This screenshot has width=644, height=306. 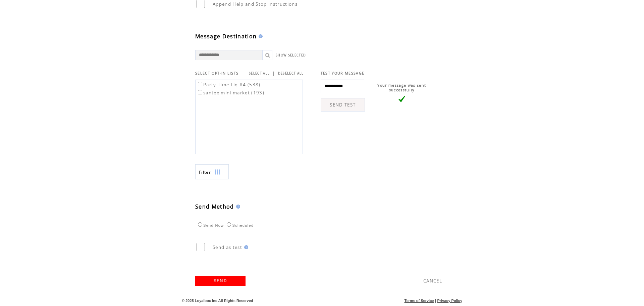 What do you see at coordinates (291, 55) in the screenshot?
I see `a: SHOW SELECTED` at bounding box center [291, 55].